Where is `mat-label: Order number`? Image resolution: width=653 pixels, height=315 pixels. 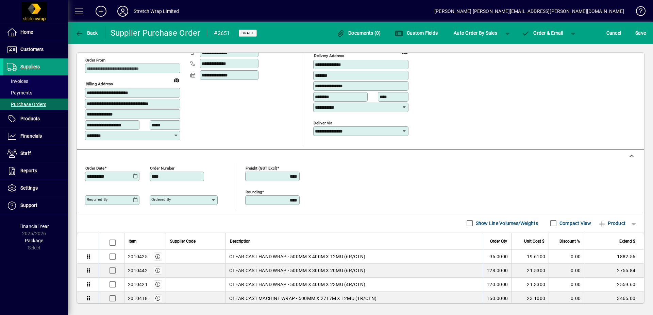 mat-label: Order number is located at coordinates (162, 168).